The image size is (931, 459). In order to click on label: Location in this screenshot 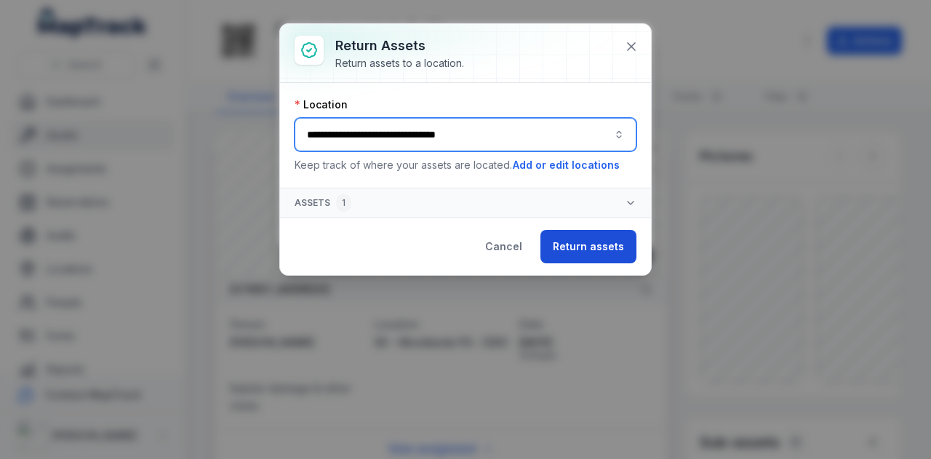, I will do `click(321, 105)`.